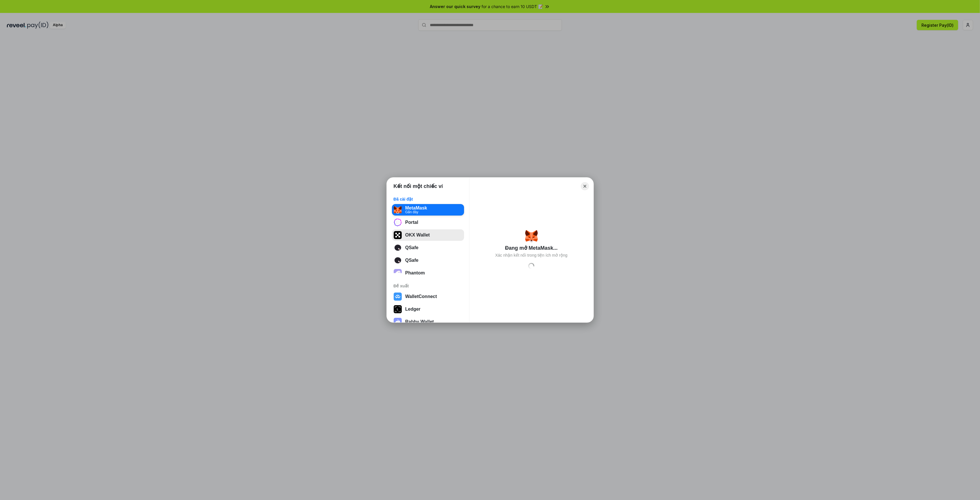 The height and width of the screenshot is (500, 980). What do you see at coordinates (531, 248) in the screenshot?
I see `div: Đang mở MetaMask...` at bounding box center [531, 248].